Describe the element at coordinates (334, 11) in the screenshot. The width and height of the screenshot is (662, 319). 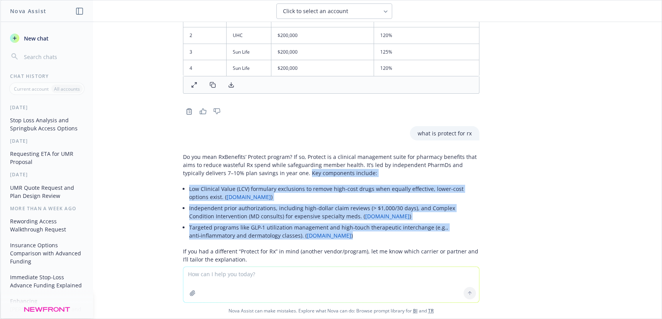
I see `button: Click to select an account` at that location.